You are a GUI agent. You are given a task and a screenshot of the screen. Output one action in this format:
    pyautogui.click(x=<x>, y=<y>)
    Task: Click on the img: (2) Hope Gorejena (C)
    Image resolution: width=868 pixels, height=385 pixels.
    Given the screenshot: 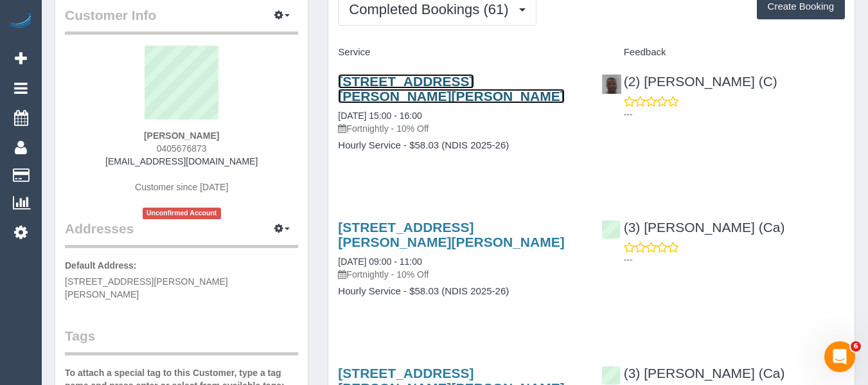 What is the action you would take?
    pyautogui.click(x=612, y=84)
    